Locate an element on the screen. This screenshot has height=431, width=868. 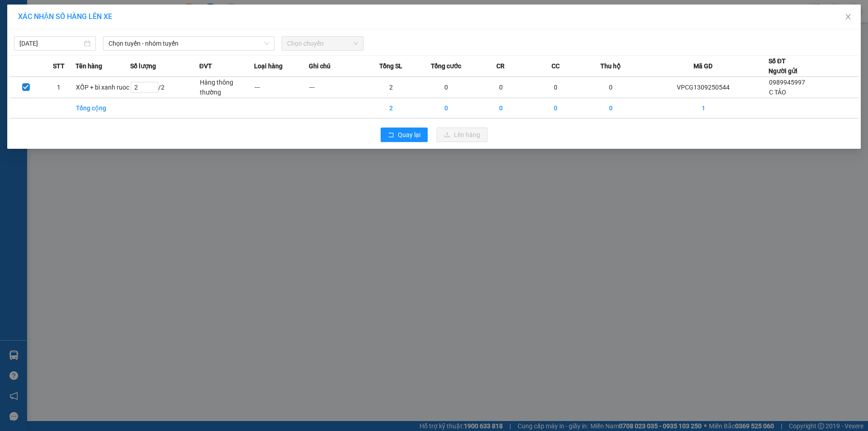
span: Mã GD is located at coordinates (703, 66).